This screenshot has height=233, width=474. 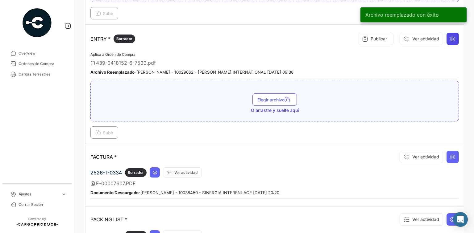 What do you see at coordinates (43, 205) in the screenshot?
I see `span: Cerrar Sesión` at bounding box center [43, 205].